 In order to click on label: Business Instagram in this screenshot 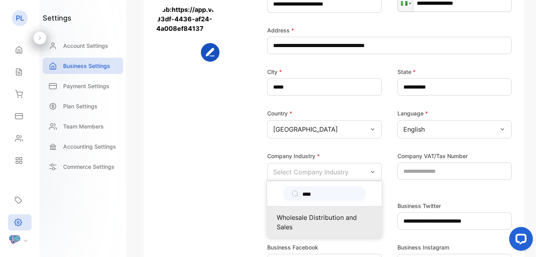, I will do `click(423, 247)`.